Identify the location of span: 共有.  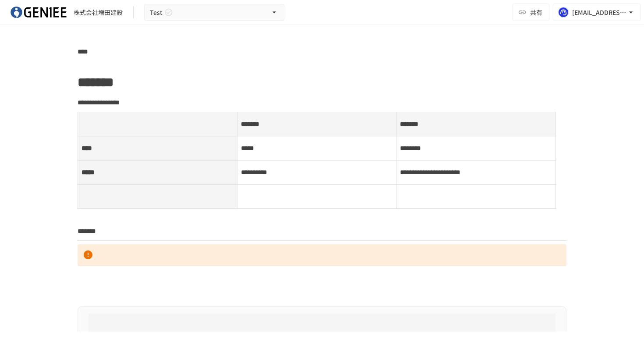
(536, 12).